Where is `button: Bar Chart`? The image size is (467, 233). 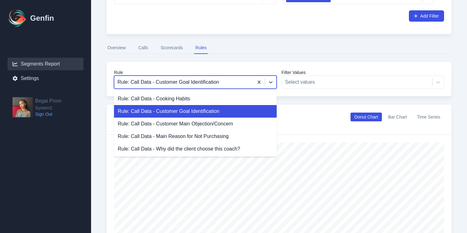 button: Bar Chart is located at coordinates (397, 117).